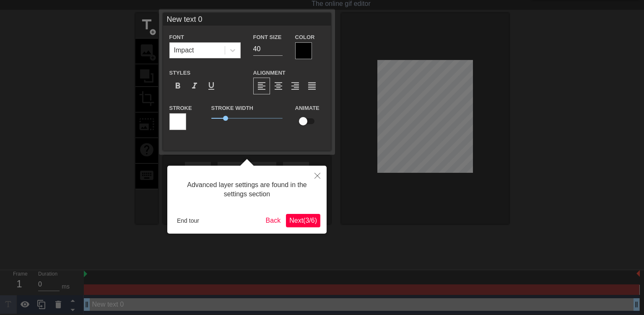 The width and height of the screenshot is (644, 315). What do you see at coordinates (247, 190) in the screenshot?
I see `div: Advanced layer settings are found in the settings section` at bounding box center [247, 190].